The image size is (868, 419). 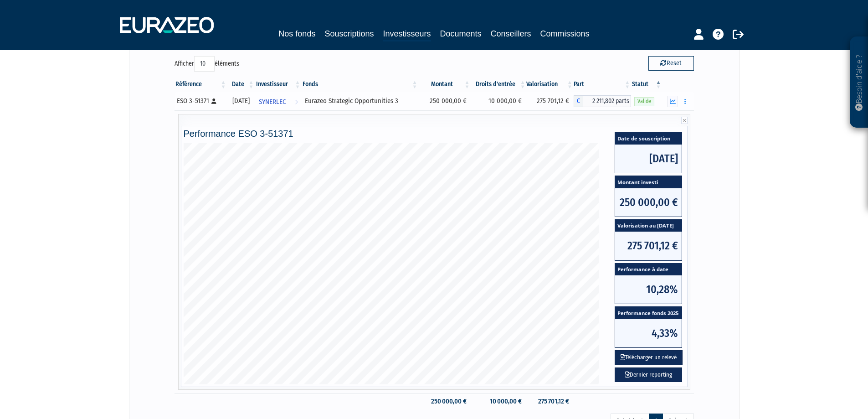 What do you see at coordinates (565, 34) in the screenshot?
I see `a: Commissions` at bounding box center [565, 34].